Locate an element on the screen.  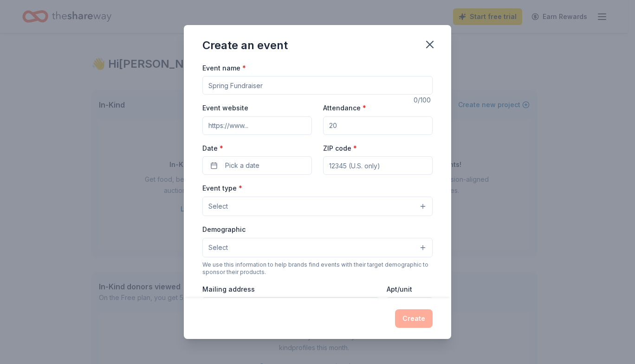
label: ZIP code is located at coordinates (340, 149).